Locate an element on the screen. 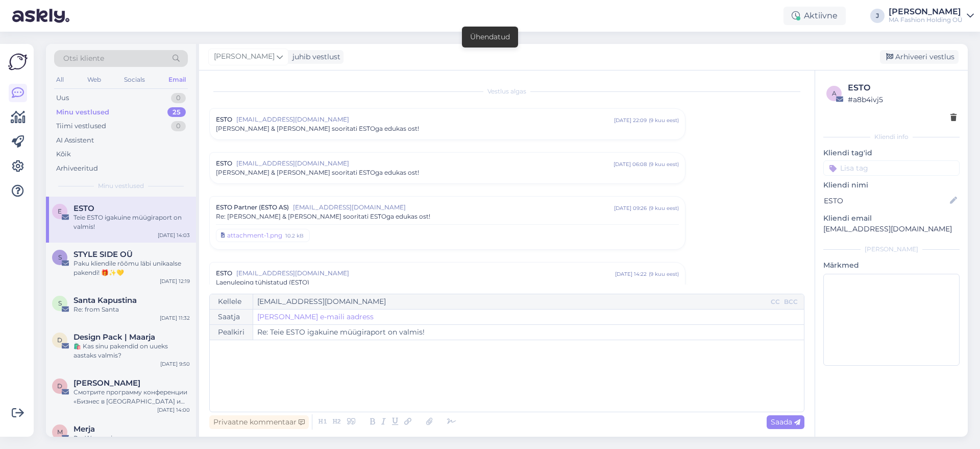 The height and width of the screenshot is (449, 980). span: Santa Kapustina is located at coordinates (105, 300).